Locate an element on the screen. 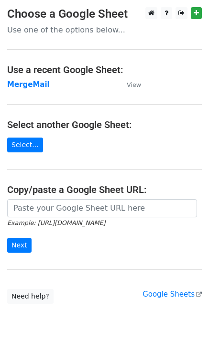  small: View is located at coordinates (134, 85).